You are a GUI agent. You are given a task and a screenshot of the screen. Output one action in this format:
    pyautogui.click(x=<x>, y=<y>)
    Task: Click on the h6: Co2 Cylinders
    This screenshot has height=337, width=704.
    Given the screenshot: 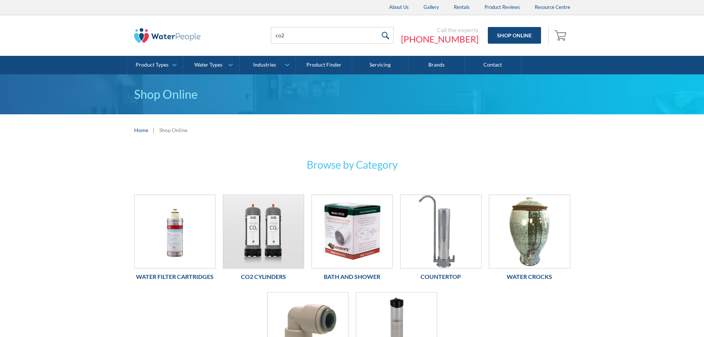 What is the action you would take?
    pyautogui.click(x=264, y=277)
    